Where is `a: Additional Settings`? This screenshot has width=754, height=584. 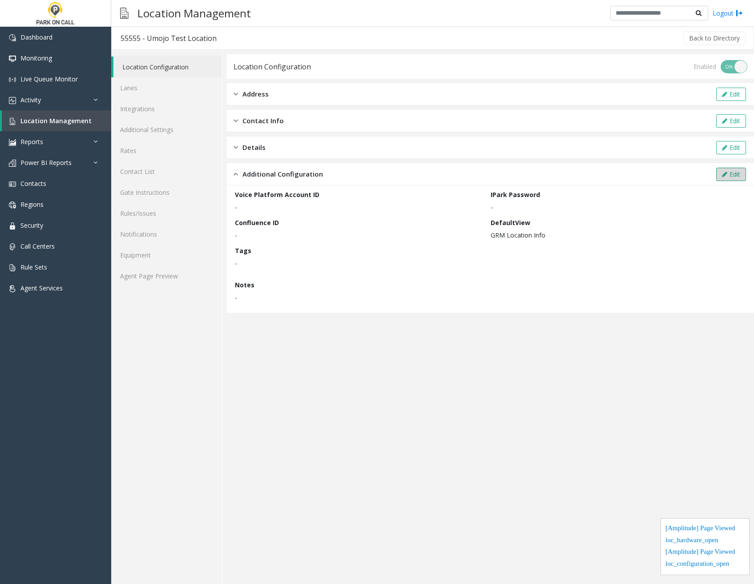
a: Additional Settings is located at coordinates (166, 129).